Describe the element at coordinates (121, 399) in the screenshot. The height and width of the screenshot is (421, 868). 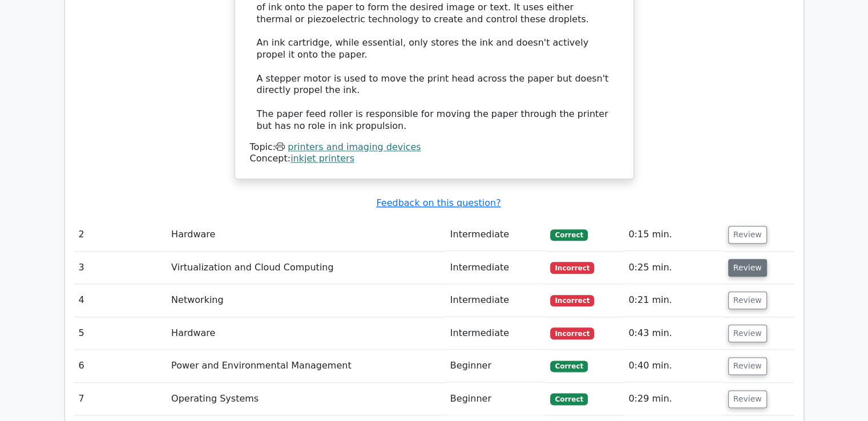
I see `td: 7` at that location.